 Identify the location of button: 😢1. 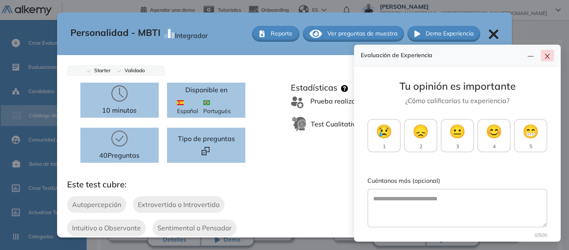
(384, 135).